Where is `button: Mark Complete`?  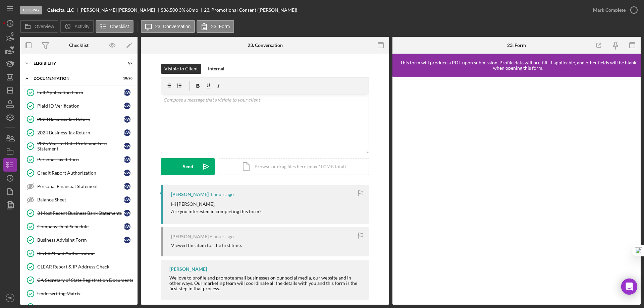 button: Mark Complete is located at coordinates (614, 10).